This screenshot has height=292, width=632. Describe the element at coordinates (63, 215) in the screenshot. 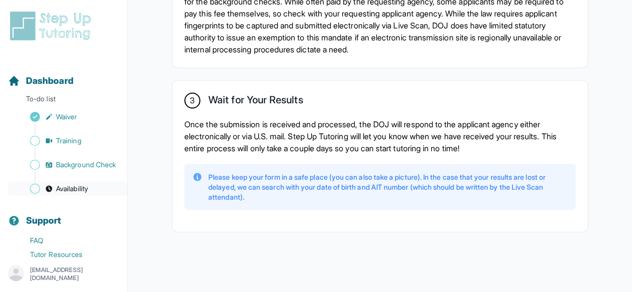

I see `button: Support` at that location.